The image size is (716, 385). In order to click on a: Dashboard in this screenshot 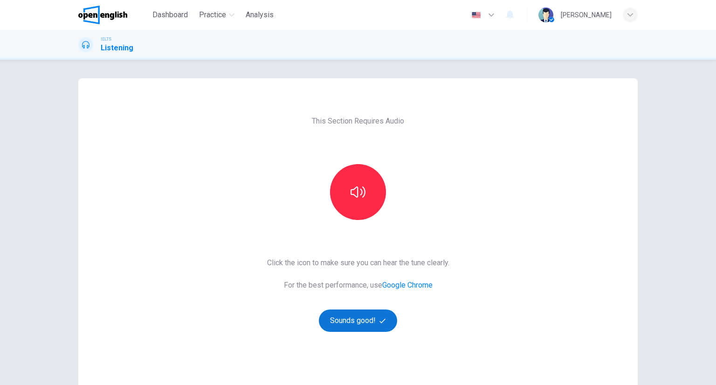, I will do `click(170, 15)`.